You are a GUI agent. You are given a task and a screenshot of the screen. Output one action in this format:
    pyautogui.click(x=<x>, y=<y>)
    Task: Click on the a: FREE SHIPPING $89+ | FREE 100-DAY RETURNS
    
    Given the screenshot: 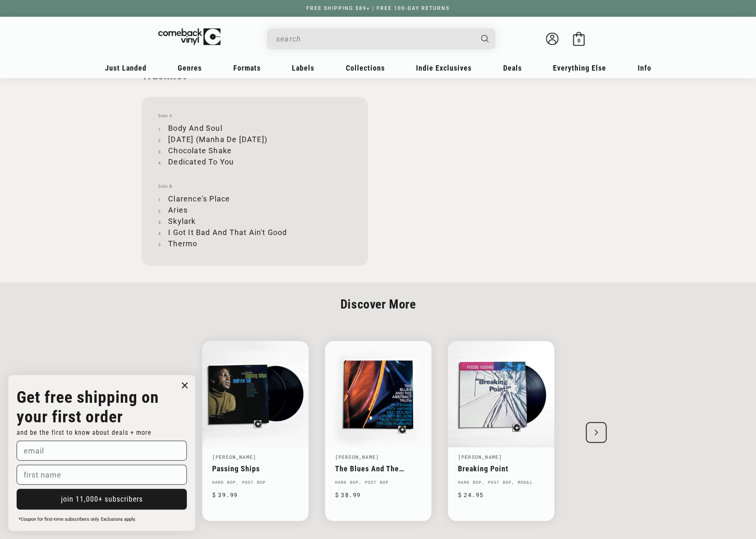 What is the action you would take?
    pyautogui.click(x=378, y=9)
    